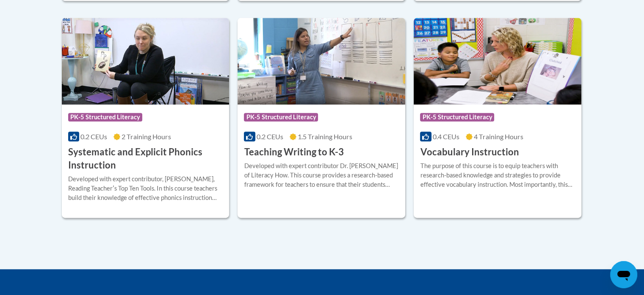 The image size is (644, 295). What do you see at coordinates (446, 136) in the screenshot?
I see `span: 0.4 CEUs` at bounding box center [446, 136].